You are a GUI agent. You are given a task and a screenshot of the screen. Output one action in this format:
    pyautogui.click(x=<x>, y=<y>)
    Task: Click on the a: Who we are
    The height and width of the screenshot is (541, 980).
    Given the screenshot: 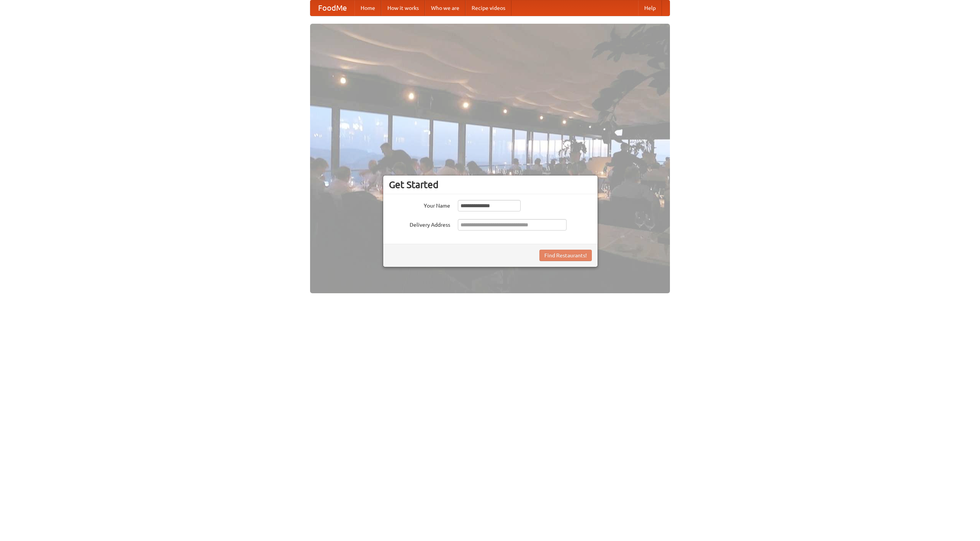 What is the action you would take?
    pyautogui.click(x=445, y=8)
    